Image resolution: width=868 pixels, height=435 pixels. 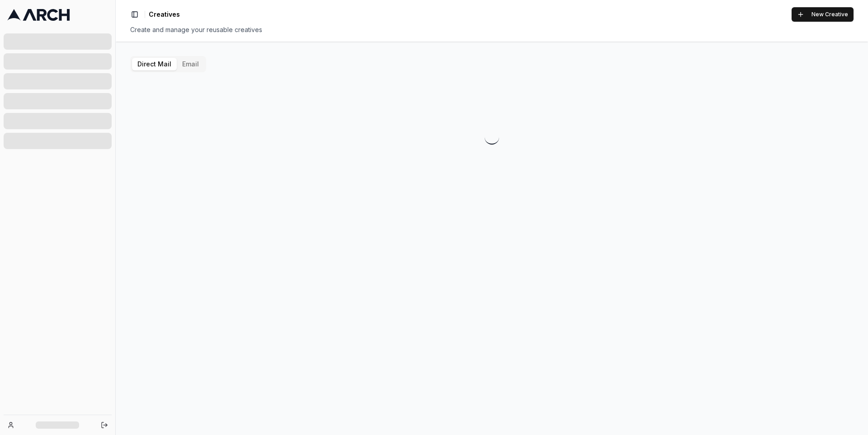 What do you see at coordinates (104, 425) in the screenshot?
I see `button: Log out` at bounding box center [104, 425].